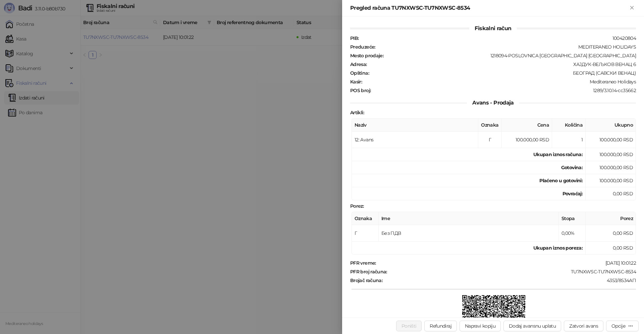  What do you see at coordinates (572, 218) in the screenshot?
I see `th: Stopa` at bounding box center [572, 218].